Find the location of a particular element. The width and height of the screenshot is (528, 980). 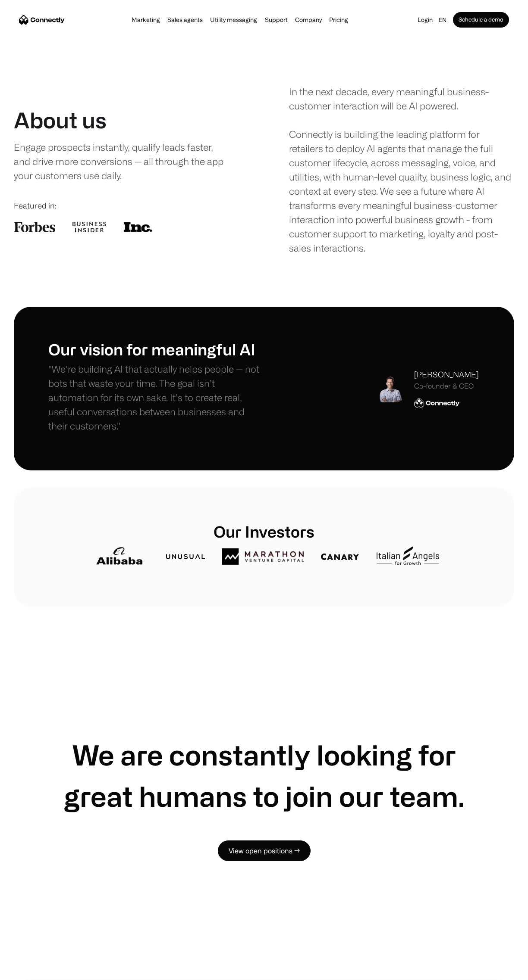

a: Utility messaging is located at coordinates (233, 20).